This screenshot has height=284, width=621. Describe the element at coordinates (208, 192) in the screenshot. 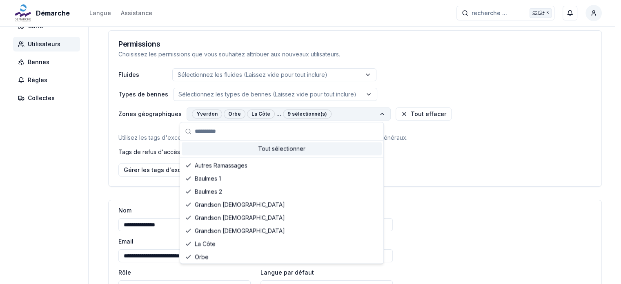

I see `span: Baulmes 2` at that location.